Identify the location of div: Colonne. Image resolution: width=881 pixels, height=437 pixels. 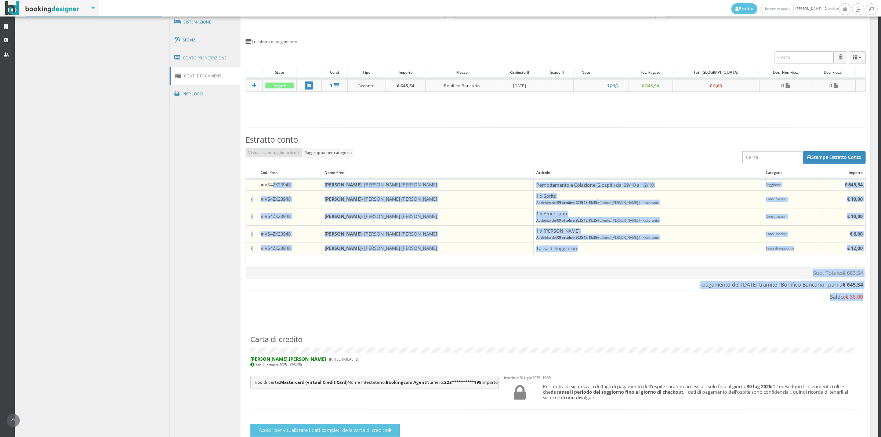
(857, 57).